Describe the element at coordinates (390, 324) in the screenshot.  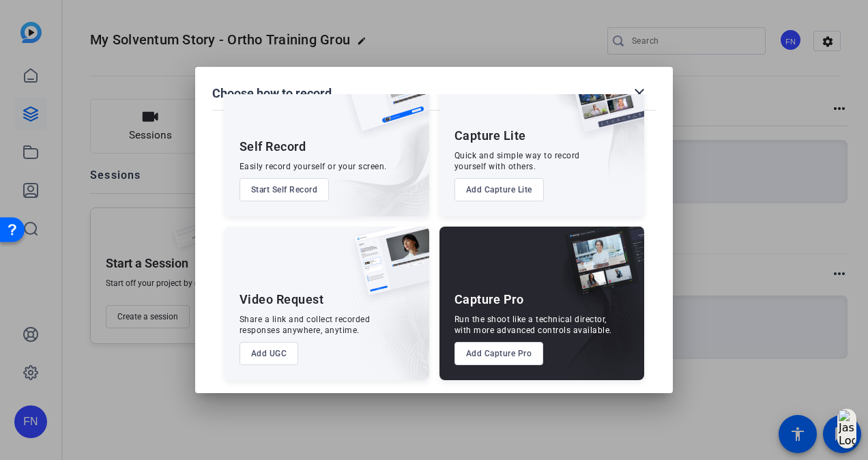
I see `img: embarkstudio-ugc-content.png` at that location.